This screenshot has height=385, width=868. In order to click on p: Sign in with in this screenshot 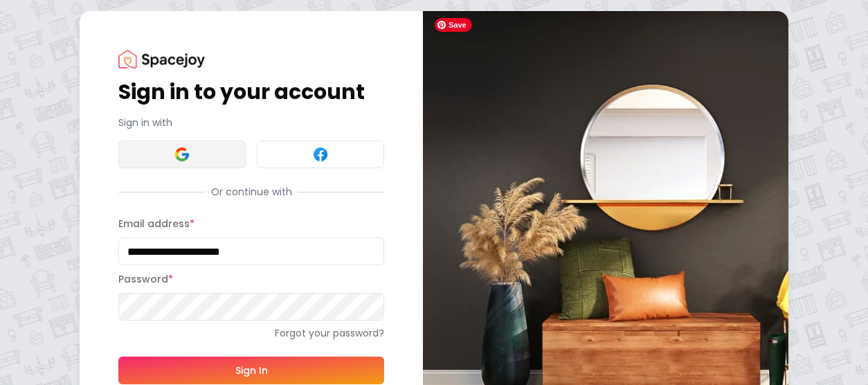, I will do `click(252, 122)`.